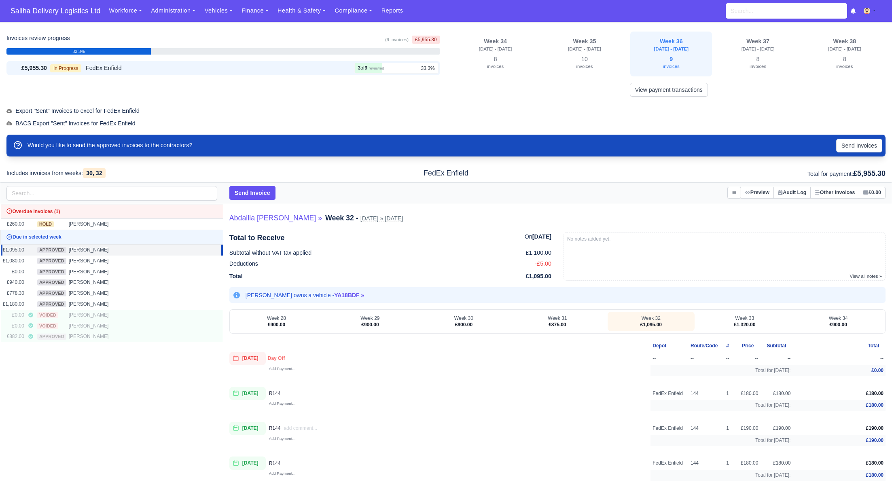  What do you see at coordinates (704, 428) in the screenshot?
I see `td: 144` at bounding box center [704, 428].